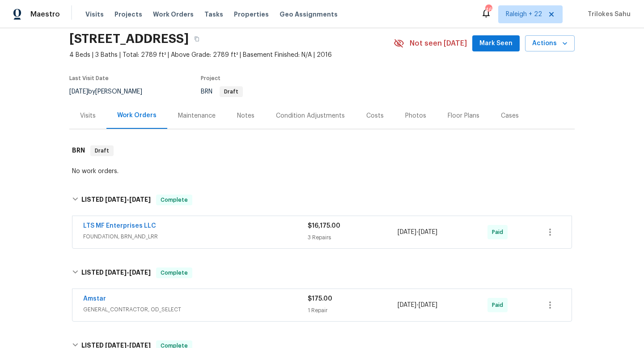  Describe the element at coordinates (94, 14) in the screenshot. I see `span: Visits` at that location.